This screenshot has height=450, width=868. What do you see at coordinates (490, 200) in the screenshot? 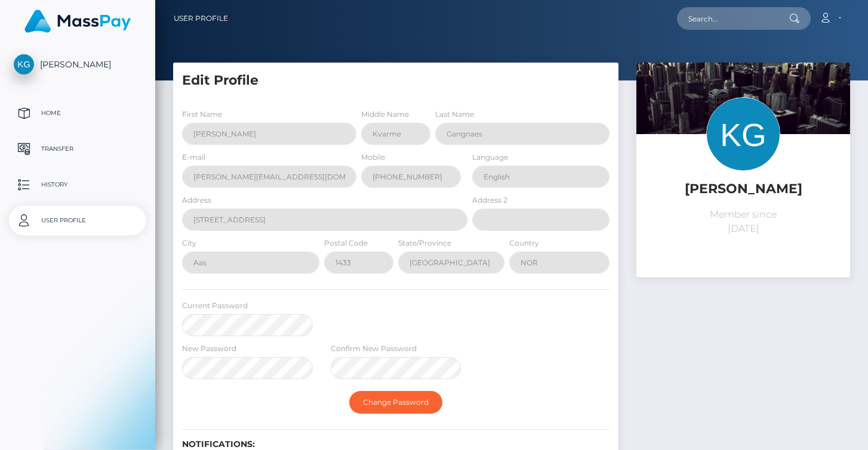
I see `label: Address 2` at bounding box center [490, 200].